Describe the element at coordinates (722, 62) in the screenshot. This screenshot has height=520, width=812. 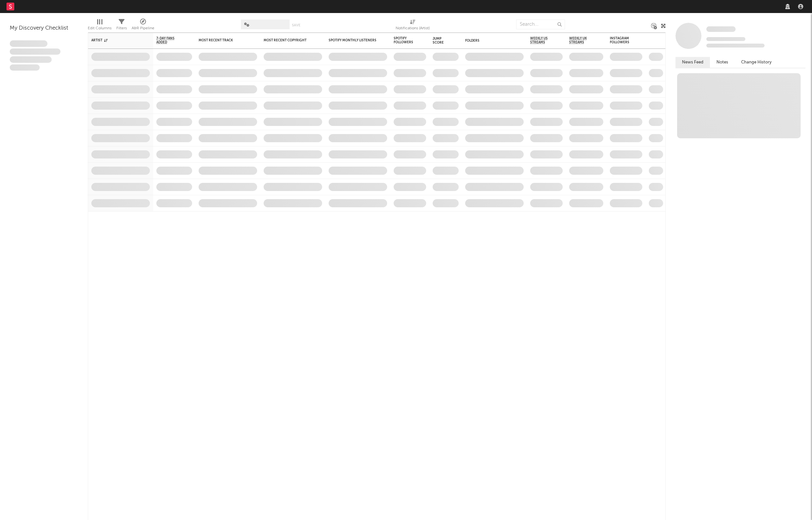
I see `button: Notes` at that location.